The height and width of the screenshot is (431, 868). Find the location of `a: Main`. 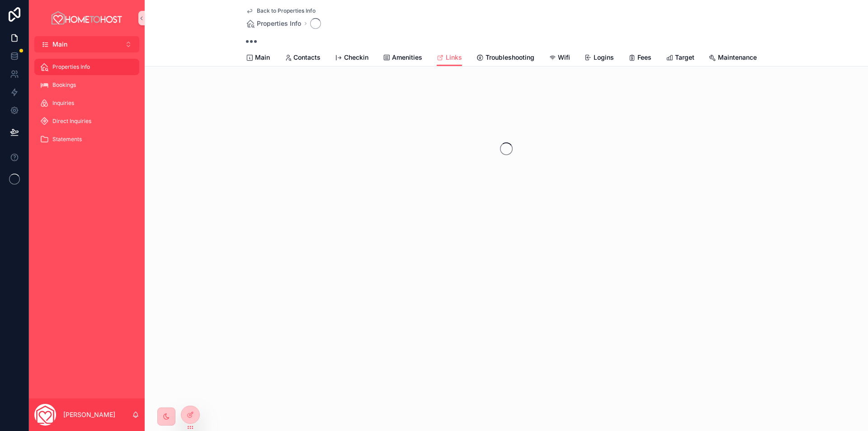

a: Main is located at coordinates (257, 59).